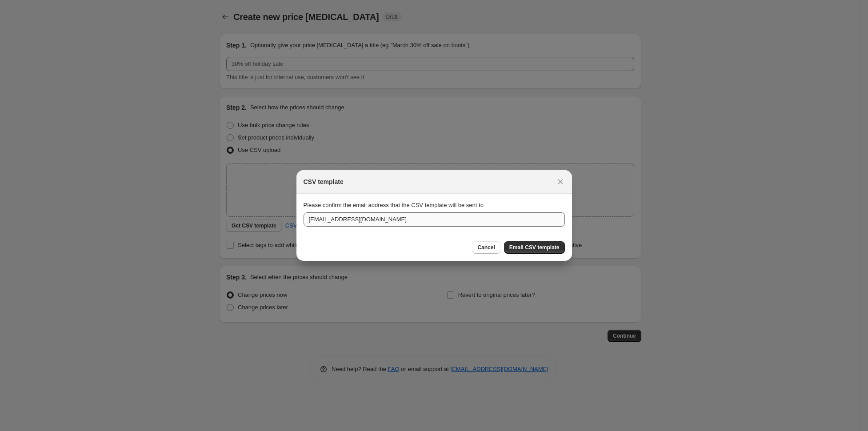 This screenshot has width=868, height=431. Describe the element at coordinates (393, 205) in the screenshot. I see `span: Please confirm the email address that the CSV template will be sent to` at that location.